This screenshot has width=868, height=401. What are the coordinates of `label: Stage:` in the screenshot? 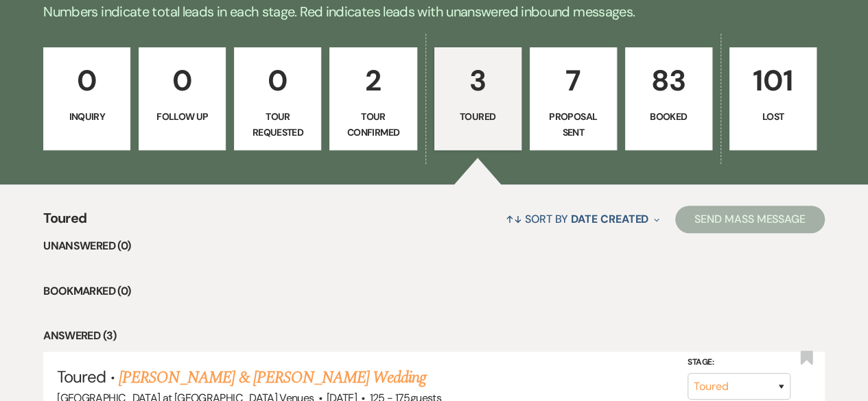 It's located at (739, 362).